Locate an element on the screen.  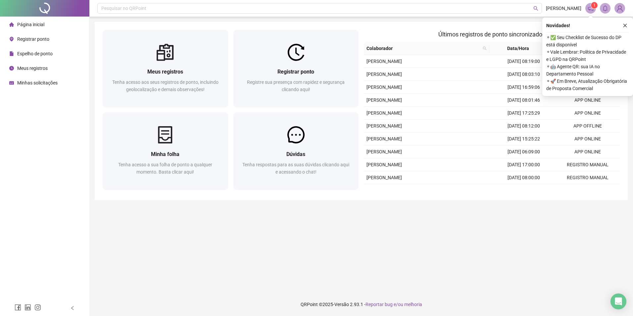
a: DúvidasTenha respostas para as suas dúvidas clicando aqui e acessando o chat! is located at coordinates (296, 151).